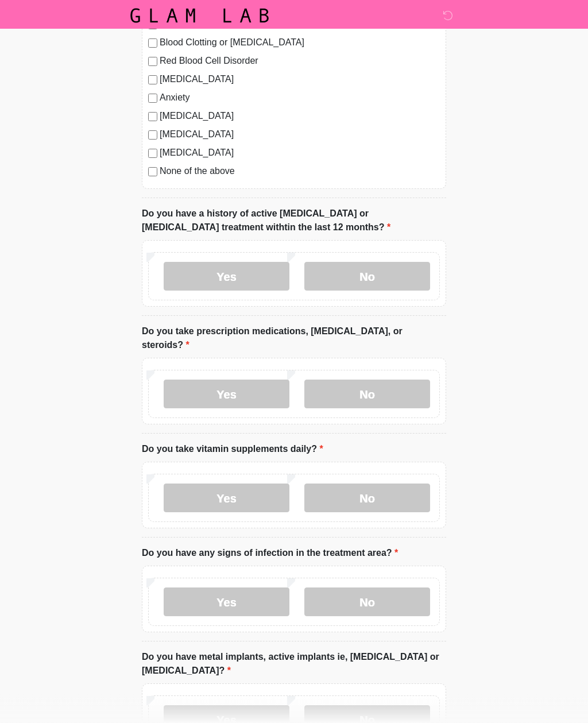 This screenshot has height=723, width=588. I want to click on label: Red Blood Cell Disorder, so click(300, 62).